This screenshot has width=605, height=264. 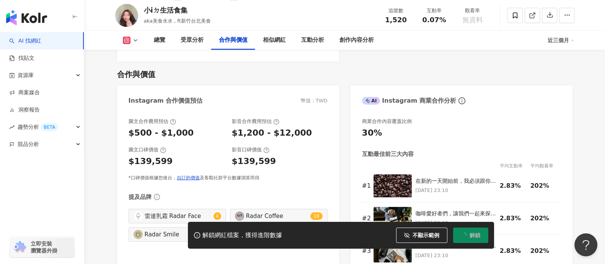 What do you see at coordinates (396, 11) in the screenshot?
I see `div: 追蹤數` at bounding box center [396, 11].